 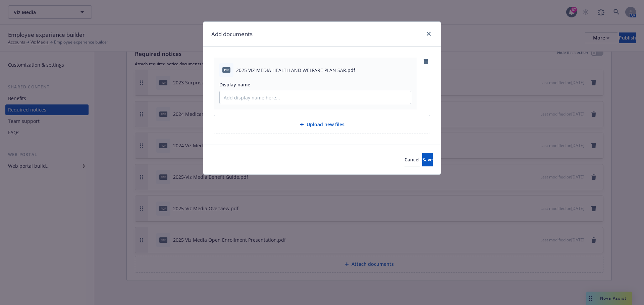 I want to click on a: remove, so click(x=426, y=62).